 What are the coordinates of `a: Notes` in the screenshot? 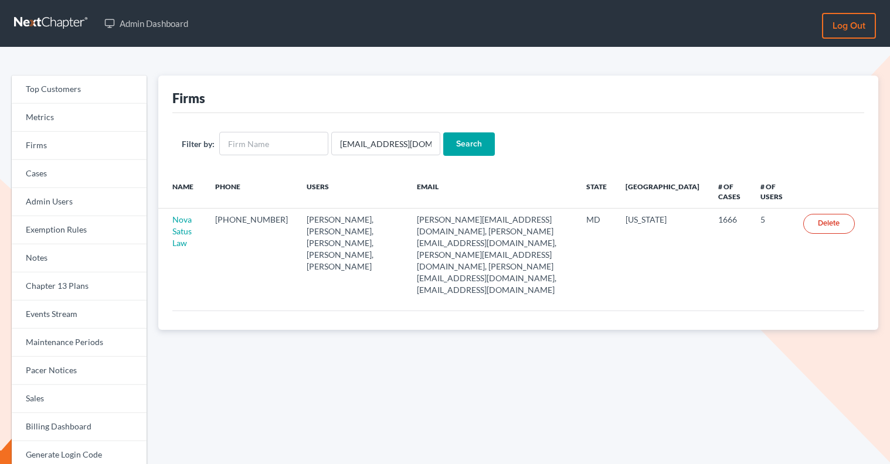 It's located at (79, 259).